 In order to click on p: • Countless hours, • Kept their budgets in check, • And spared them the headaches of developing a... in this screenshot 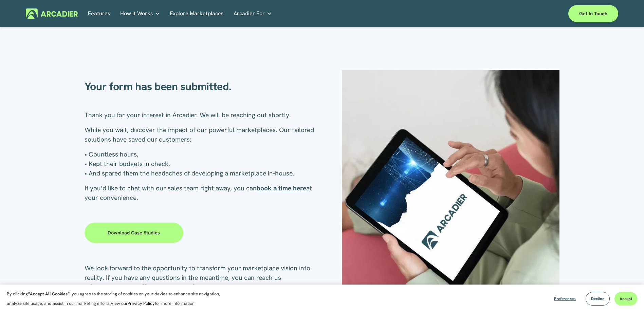, I will do `click(203, 164)`.